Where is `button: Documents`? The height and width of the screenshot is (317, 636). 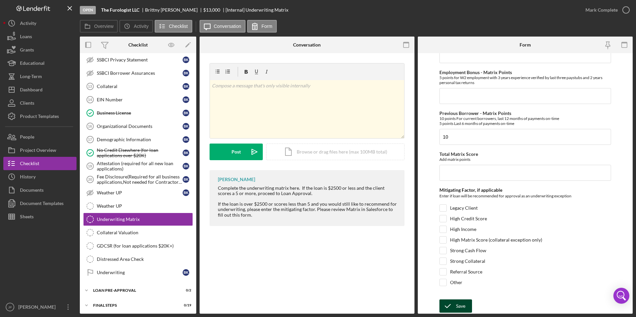 button: Documents is located at coordinates (40, 190).